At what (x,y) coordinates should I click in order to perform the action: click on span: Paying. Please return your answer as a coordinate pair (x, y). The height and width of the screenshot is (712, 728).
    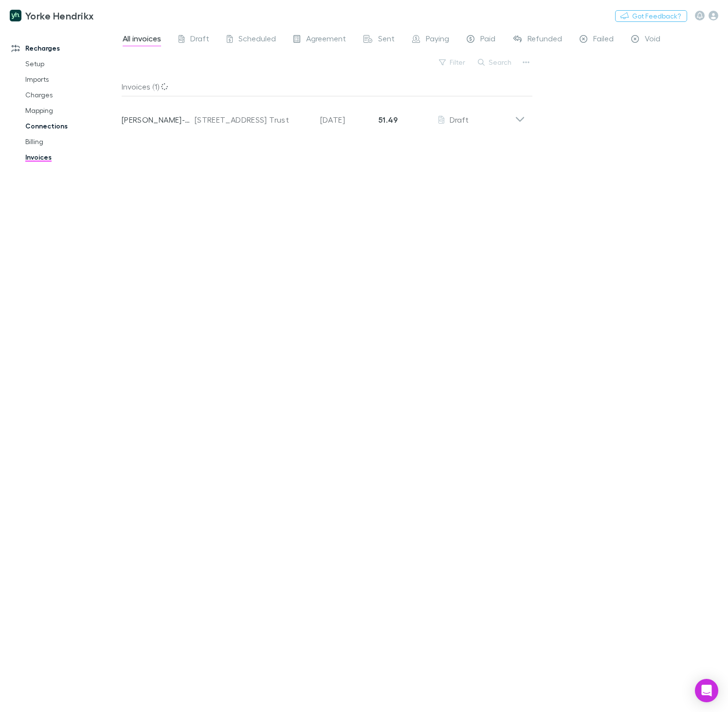
    Looking at the image, I should click on (437, 40).